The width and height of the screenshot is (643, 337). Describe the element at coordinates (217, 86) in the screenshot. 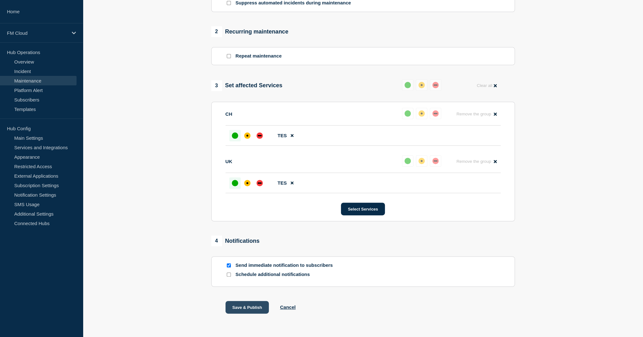

I see `span: 3` at that location.